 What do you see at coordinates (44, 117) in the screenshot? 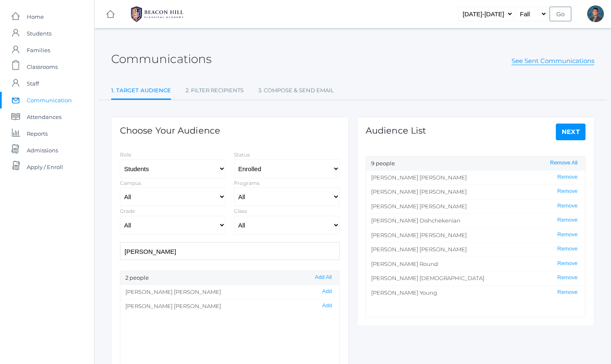
I see `span: Attendances` at bounding box center [44, 117].